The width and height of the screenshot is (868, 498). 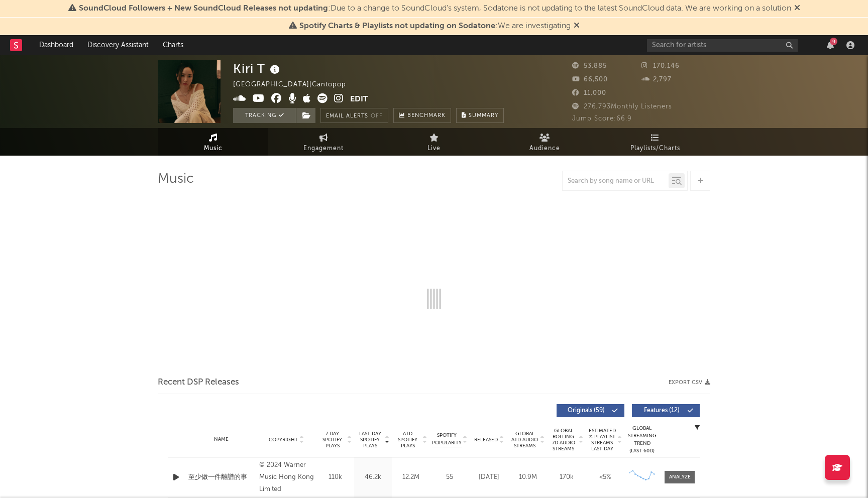 What do you see at coordinates (359, 99) in the screenshot?
I see `button: Edit` at bounding box center [359, 99].